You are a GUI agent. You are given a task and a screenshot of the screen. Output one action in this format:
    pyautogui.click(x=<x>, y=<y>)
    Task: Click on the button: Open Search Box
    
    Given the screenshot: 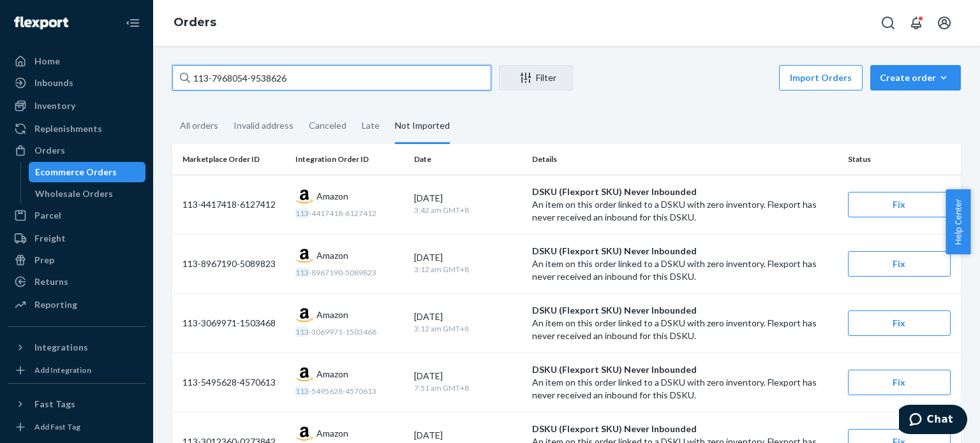 What is the action you would take?
    pyautogui.click(x=888, y=23)
    